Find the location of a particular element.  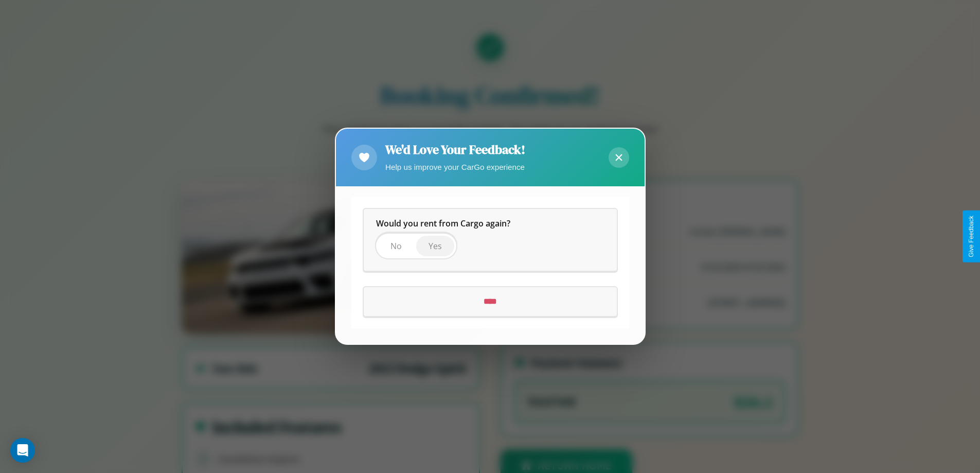

h2: We'd Love Your Feedback! is located at coordinates (456, 149).